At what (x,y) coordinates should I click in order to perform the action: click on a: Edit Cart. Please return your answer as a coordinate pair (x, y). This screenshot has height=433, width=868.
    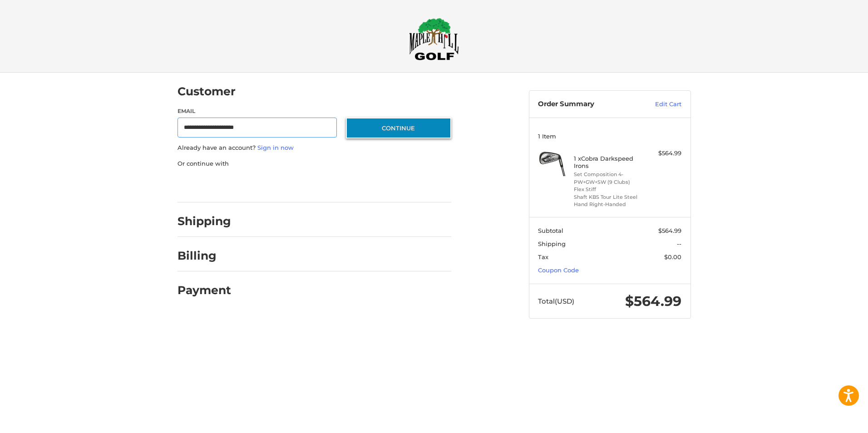
    Looking at the image, I should click on (658, 105).